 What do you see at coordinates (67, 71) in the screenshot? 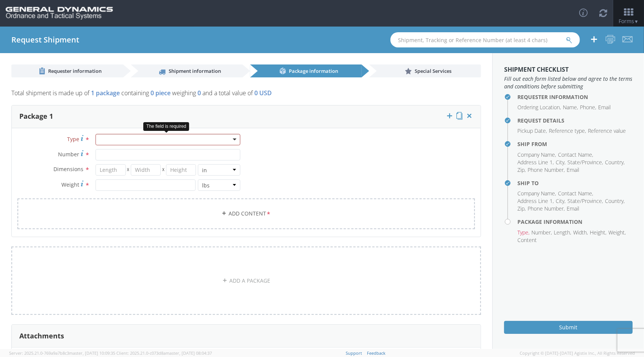
I see `a: Requester information` at bounding box center [67, 71].